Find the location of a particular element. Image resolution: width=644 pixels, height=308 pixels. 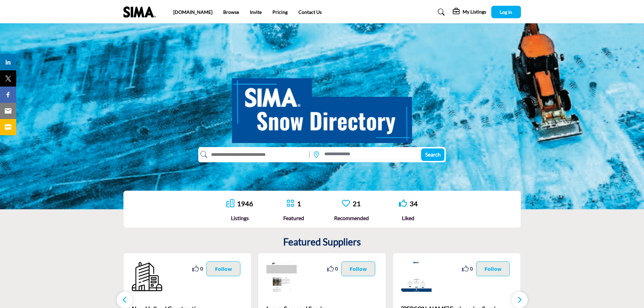

div: Listings is located at coordinates (240, 218).